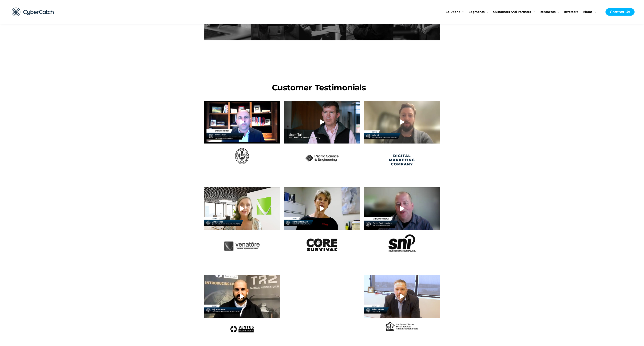 The height and width of the screenshot is (346, 644). I want to click on img: CyberCatch, so click(33, 12).